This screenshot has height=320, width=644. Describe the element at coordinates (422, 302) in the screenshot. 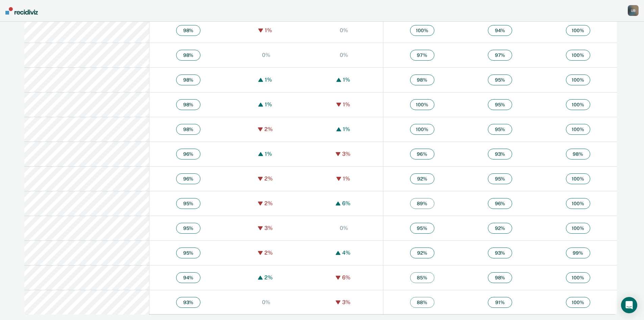

I see `span: 88 %` at that location.